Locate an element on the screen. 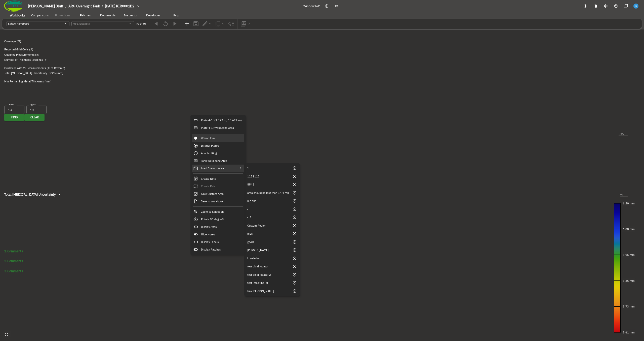 This screenshot has width=644, height=341. div: Plate 4-1: (3.372 m, 10.624 m) is located at coordinates (218, 120).